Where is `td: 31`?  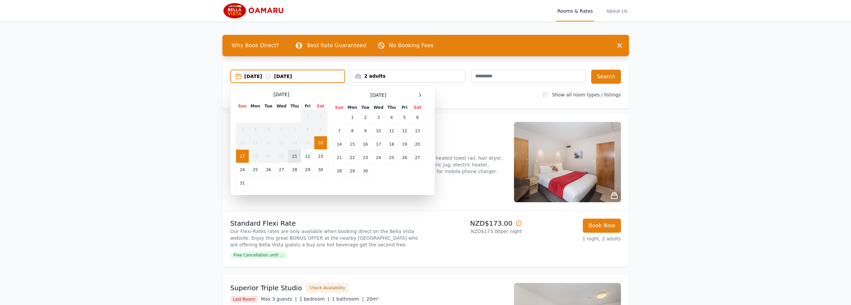 td: 31 is located at coordinates (242, 183).